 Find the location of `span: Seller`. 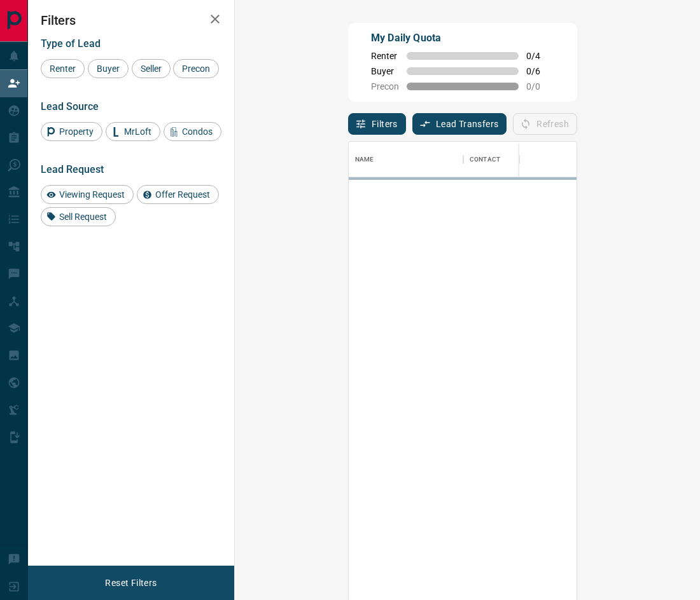

span: Seller is located at coordinates (151, 69).